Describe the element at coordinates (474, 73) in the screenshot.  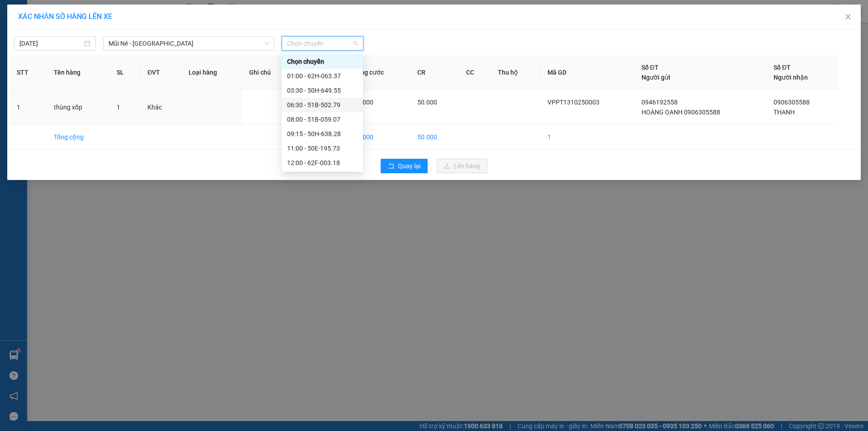
I see `th: CC` at that location.